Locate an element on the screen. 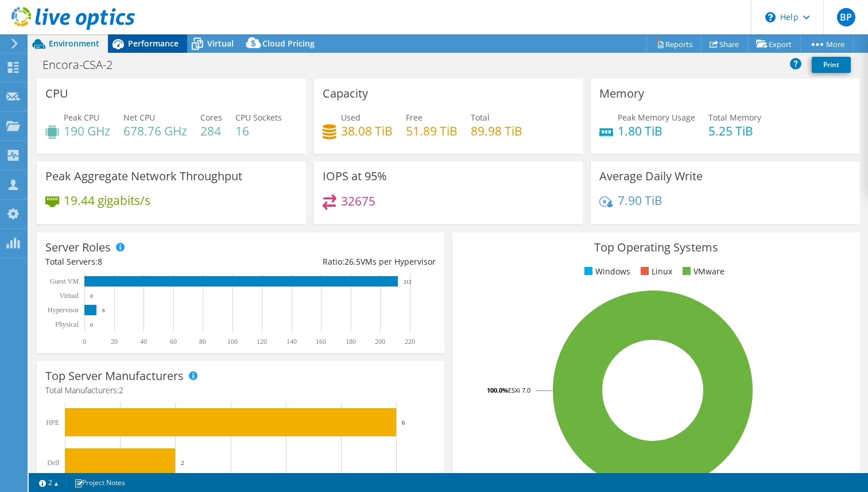  h3: IOPS at 95% is located at coordinates (355, 176).